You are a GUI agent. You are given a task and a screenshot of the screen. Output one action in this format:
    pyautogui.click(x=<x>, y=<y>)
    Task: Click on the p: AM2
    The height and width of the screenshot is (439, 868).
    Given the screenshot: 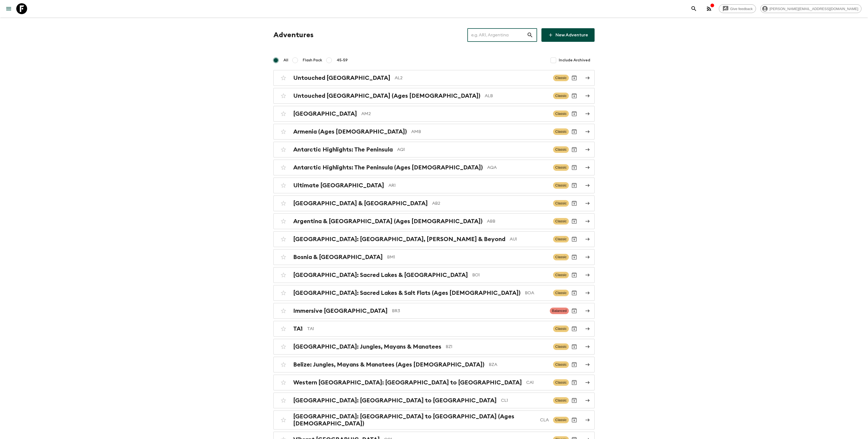 What is the action you would take?
    pyautogui.click(x=455, y=114)
    